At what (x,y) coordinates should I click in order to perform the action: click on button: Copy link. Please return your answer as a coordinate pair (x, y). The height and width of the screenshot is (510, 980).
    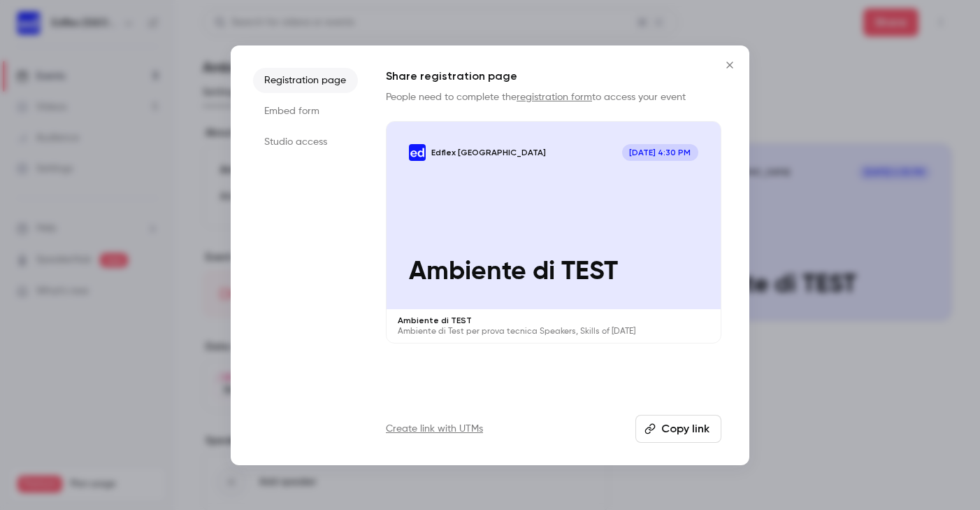
    Looking at the image, I should click on (678, 429).